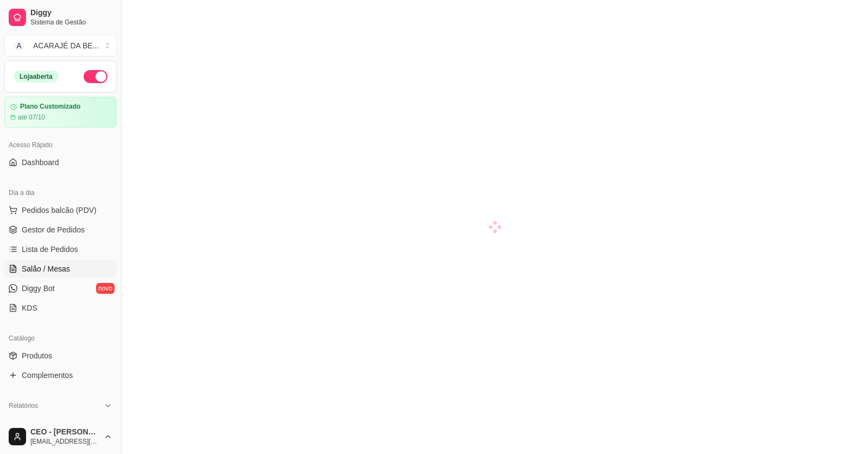  What do you see at coordinates (31, 117) in the screenshot?
I see `article: até 07/10` at bounding box center [31, 117].